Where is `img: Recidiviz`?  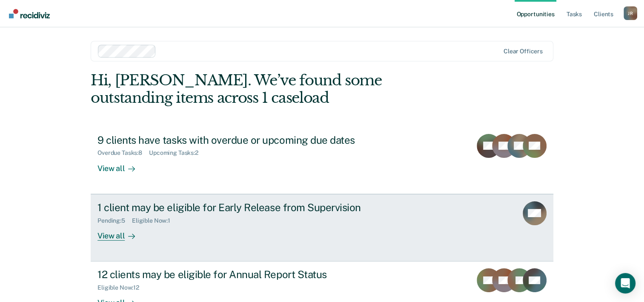 img: Recidiviz is located at coordinates (29, 14).